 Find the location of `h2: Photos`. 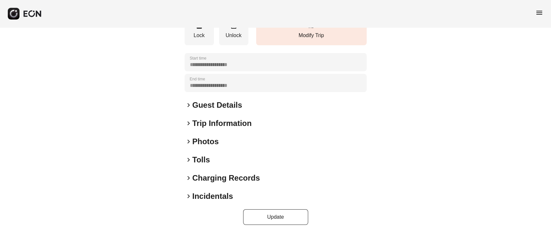

h2: Photos is located at coordinates (206, 142).